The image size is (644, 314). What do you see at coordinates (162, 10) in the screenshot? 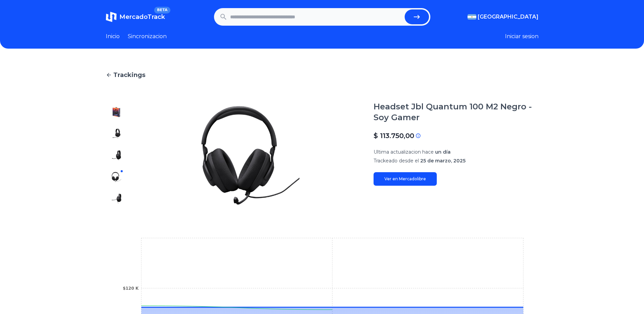
I see `span: BETA` at bounding box center [162, 10].